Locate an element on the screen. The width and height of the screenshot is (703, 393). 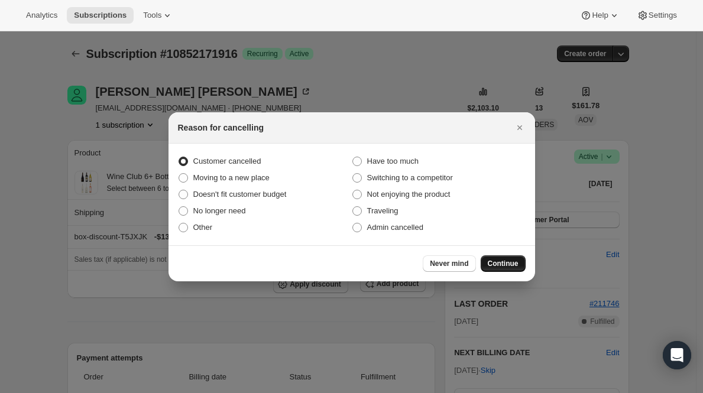
span: No longer need is located at coordinates (219, 210).